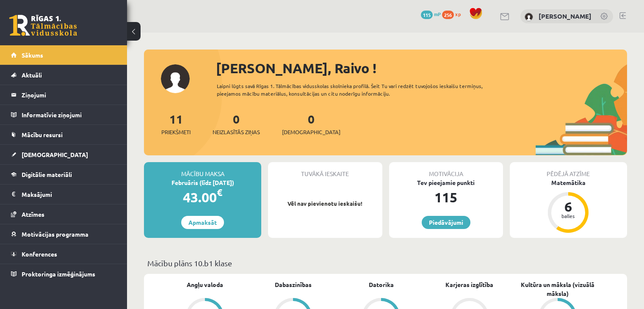 The width and height of the screenshot is (644, 309). I want to click on a: Piedāvājumi, so click(446, 222).